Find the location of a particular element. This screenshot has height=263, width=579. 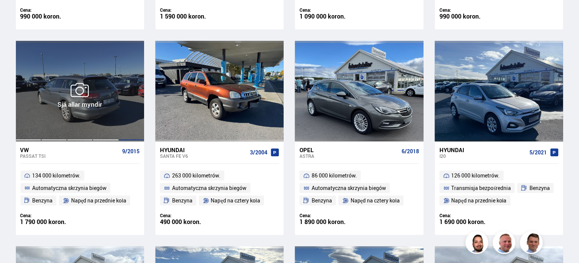

font: Santa Fe V6 is located at coordinates (174, 156).